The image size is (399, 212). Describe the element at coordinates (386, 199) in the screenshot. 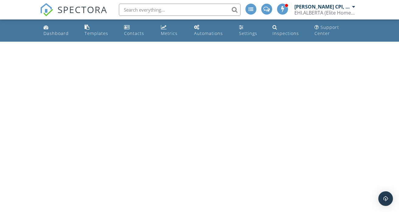

I see `div: Open Intercom Messenger` at that location.